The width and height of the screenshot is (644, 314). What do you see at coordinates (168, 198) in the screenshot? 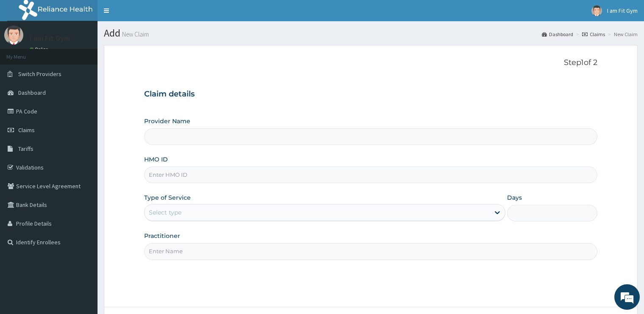
I see `label: Type of Service` at bounding box center [168, 198].